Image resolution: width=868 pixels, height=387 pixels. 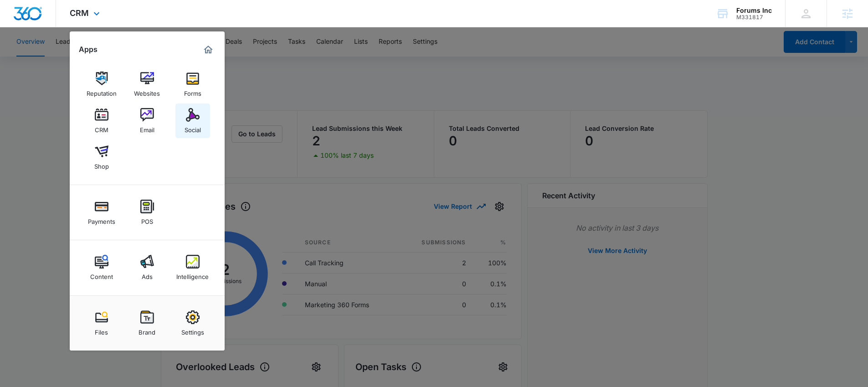 What do you see at coordinates (147, 275) in the screenshot?
I see `div: Ads` at bounding box center [147, 275].